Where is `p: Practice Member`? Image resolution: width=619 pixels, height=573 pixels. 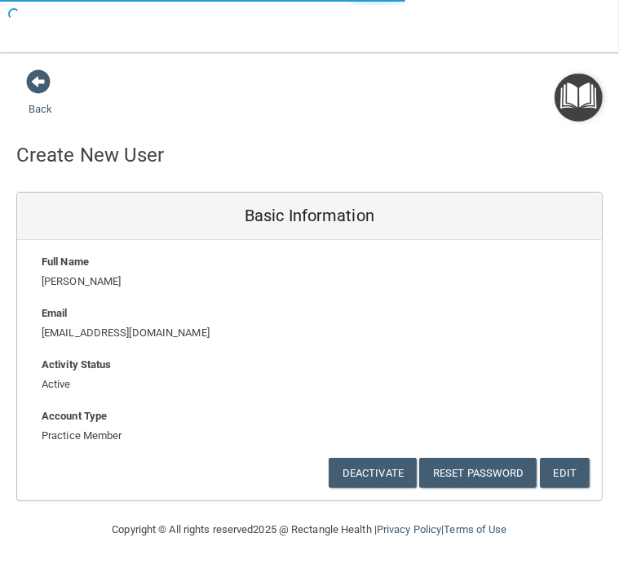
p: Practice Member is located at coordinates (309, 436).